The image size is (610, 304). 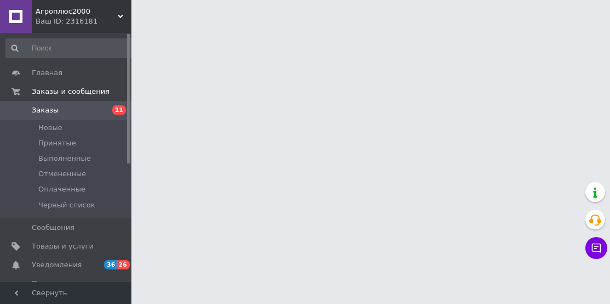 What do you see at coordinates (47, 73) in the screenshot?
I see `span: Главная` at bounding box center [47, 73].